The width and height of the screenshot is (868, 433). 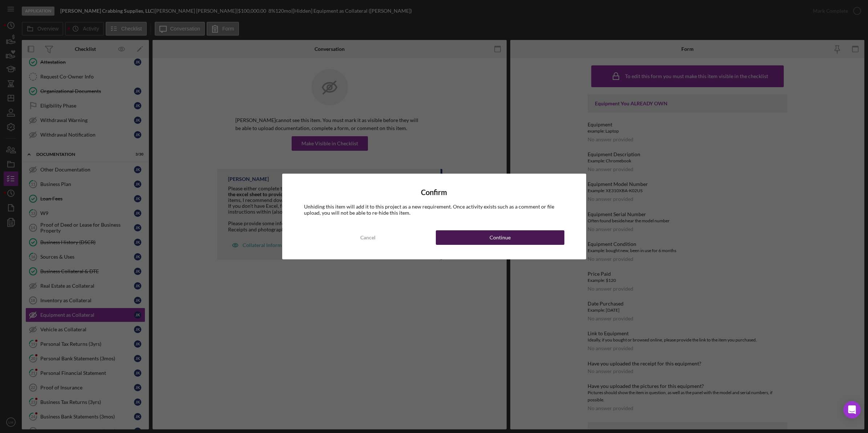 What do you see at coordinates (434, 210) in the screenshot?
I see `div: Unhiding this item will add it to this project as a new requirement. Once activity exists such as...` at bounding box center [434, 210].